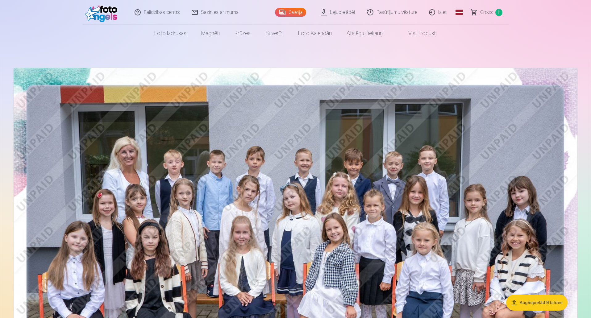 Image resolution: width=591 pixels, height=318 pixels. What do you see at coordinates (274, 33) in the screenshot?
I see `a: Suvenīri` at bounding box center [274, 33].